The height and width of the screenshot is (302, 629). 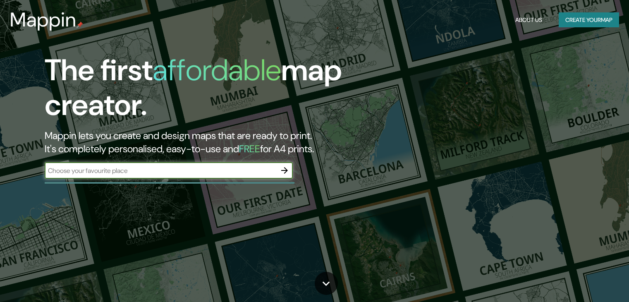 I want to click on img: mappin-pin, so click(x=80, y=25).